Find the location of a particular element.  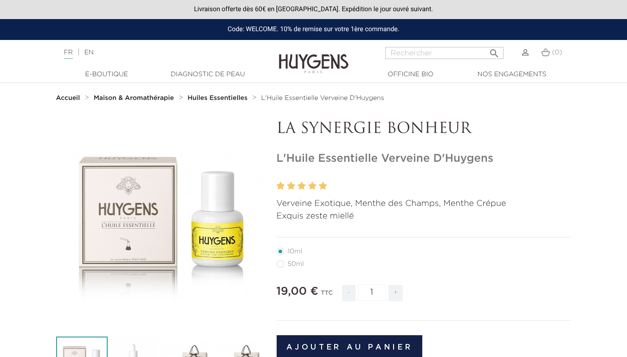

label: 2 is located at coordinates (291, 186).